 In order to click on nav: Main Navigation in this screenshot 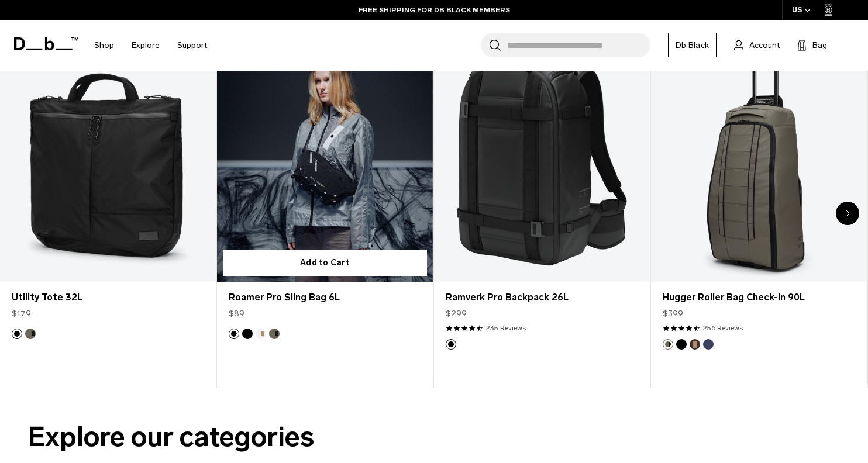, I will do `click(150, 45)`.